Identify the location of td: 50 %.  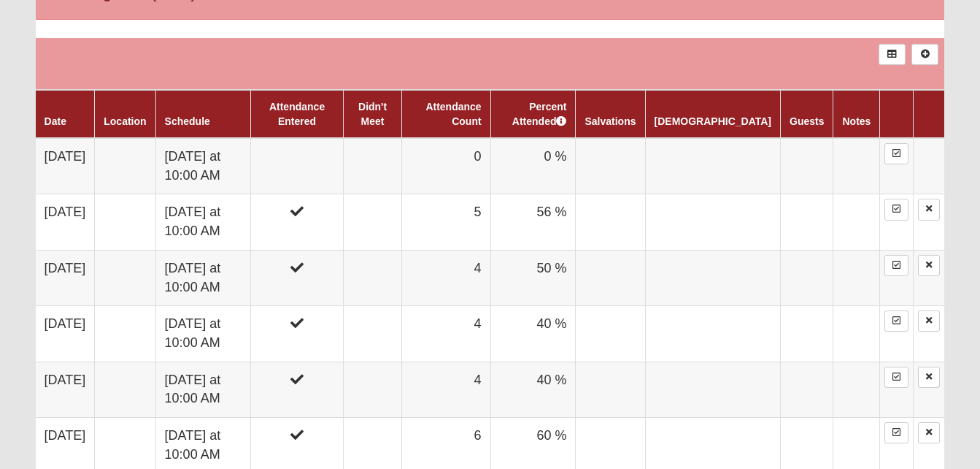
(533, 277).